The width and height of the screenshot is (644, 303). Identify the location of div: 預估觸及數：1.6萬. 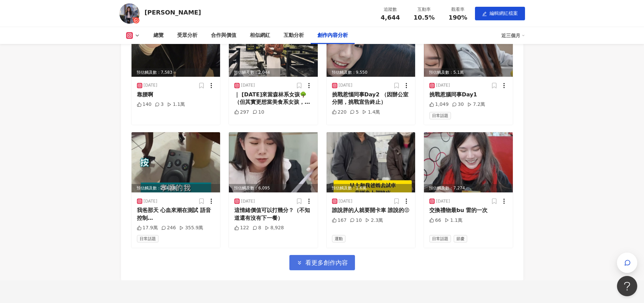
(371, 188).